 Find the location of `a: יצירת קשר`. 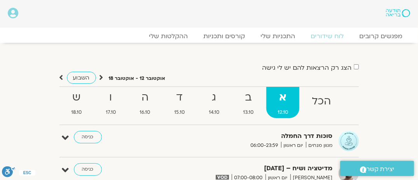

a: יצירת קשר is located at coordinates (378, 168).